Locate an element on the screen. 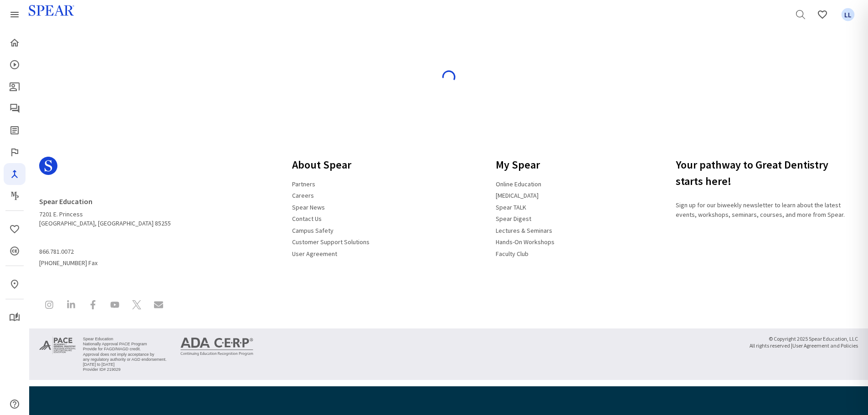 The height and width of the screenshot is (415, 868). a: 866.781.0072 is located at coordinates (60, 252).